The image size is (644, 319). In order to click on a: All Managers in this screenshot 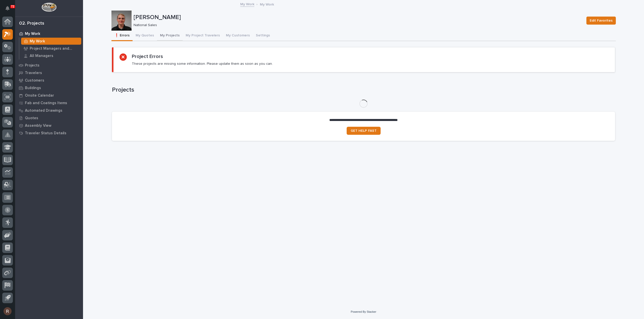, I will do `click(51, 55)`.